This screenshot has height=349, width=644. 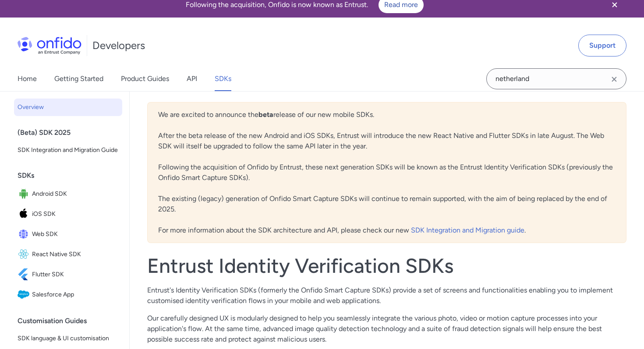 What do you see at coordinates (118, 45) in the screenshot?
I see `h1: Developers` at bounding box center [118, 45].